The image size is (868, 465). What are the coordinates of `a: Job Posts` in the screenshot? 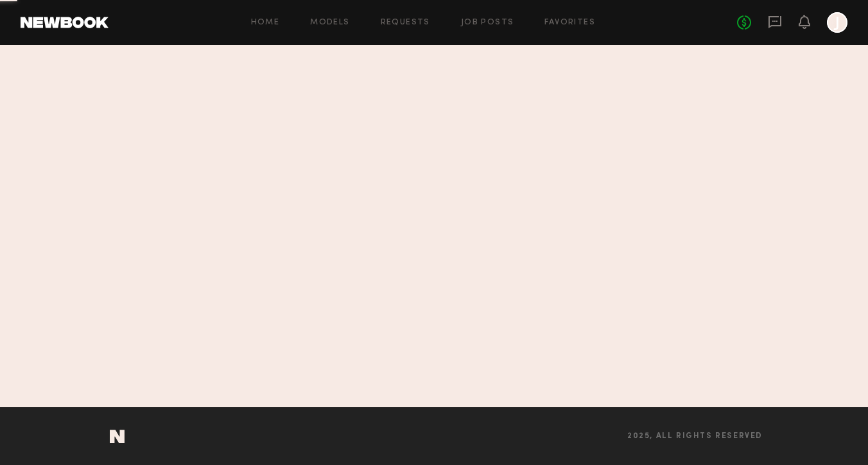 It's located at (487, 22).